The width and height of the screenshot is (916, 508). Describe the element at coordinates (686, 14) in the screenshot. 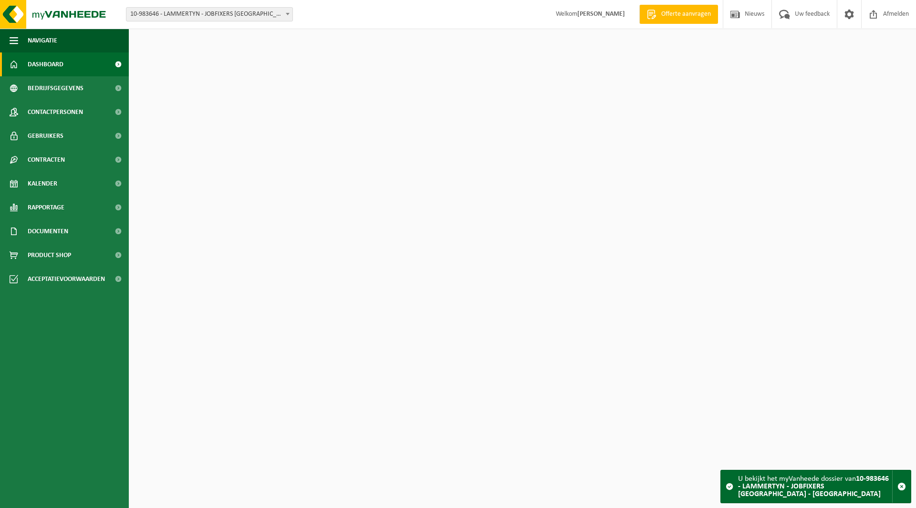

I see `span: Offerte aanvragen` at that location.